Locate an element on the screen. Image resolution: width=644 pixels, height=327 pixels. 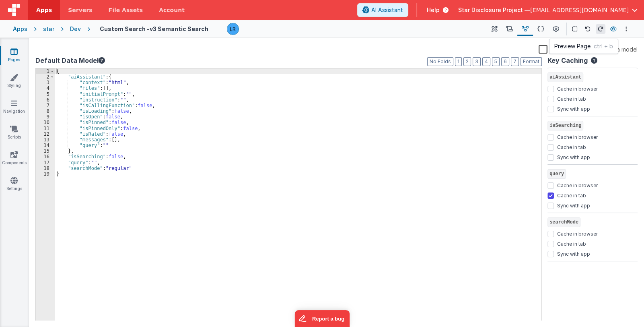
div: 11 is located at coordinates (45, 129).